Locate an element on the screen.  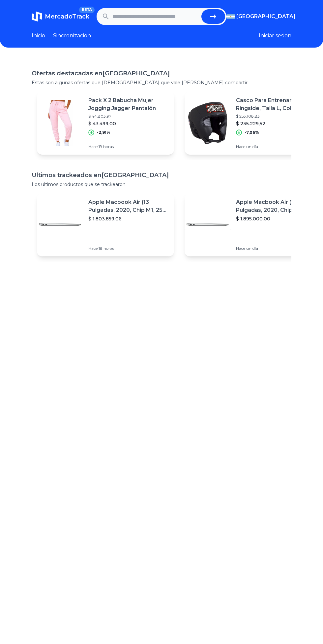
a: Sincronizacion is located at coordinates (72, 36).